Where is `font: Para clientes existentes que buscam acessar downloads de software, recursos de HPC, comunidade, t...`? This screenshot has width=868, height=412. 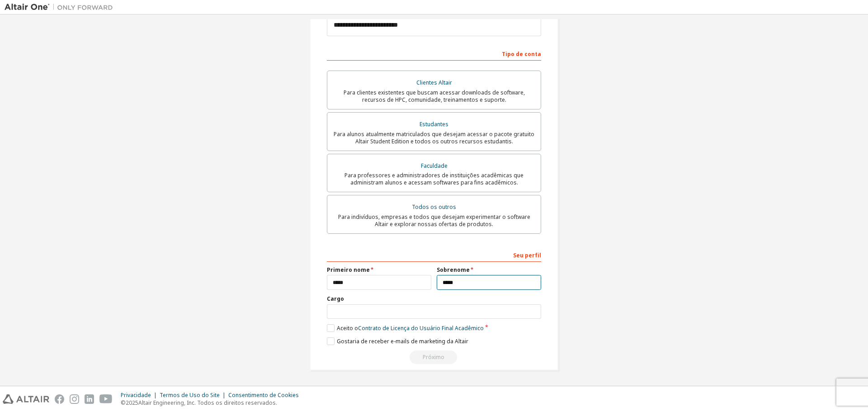 font: Para clientes existentes que buscam acessar downloads de software, recursos de HPC, comunidade, t... is located at coordinates (434, 96).